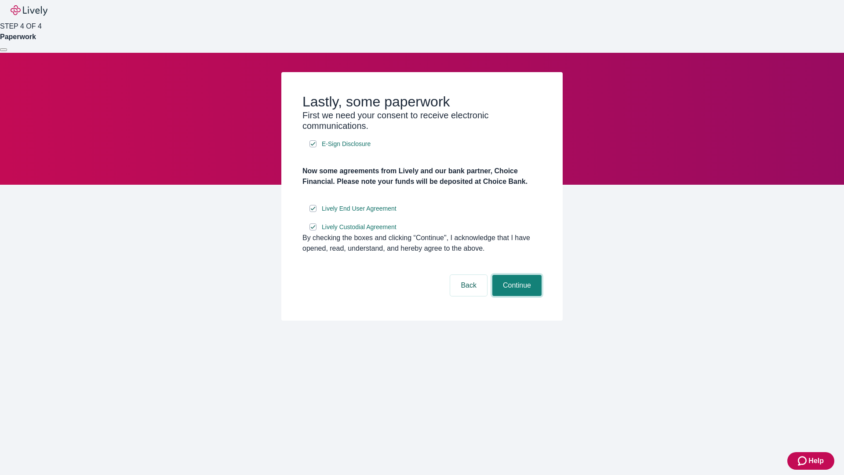 This screenshot has width=844, height=475. Describe the element at coordinates (359, 227) in the screenshot. I see `span: Lively Custodial Agreement` at that location.